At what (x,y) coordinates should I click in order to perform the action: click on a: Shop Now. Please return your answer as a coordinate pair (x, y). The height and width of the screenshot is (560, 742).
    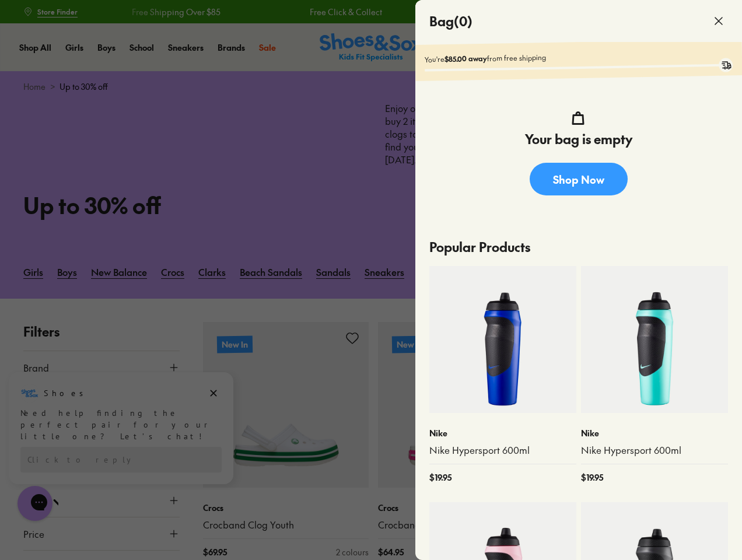
    Looking at the image, I should click on (578, 179).